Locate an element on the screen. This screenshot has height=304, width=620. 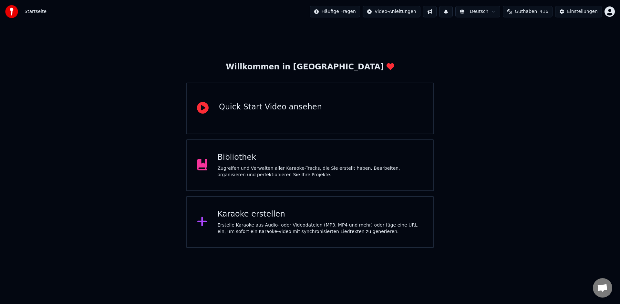
div: Karaoke erstellen is located at coordinates (320, 214).